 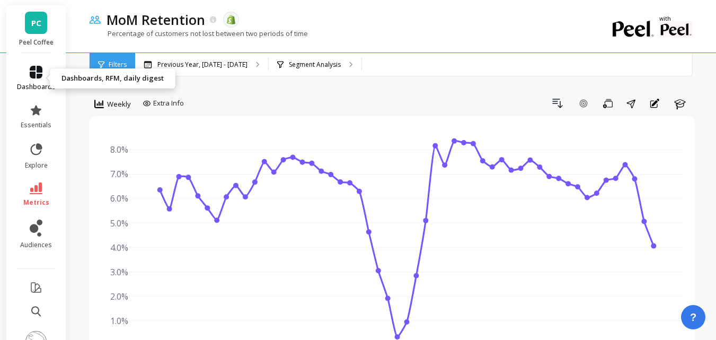 What do you see at coordinates (36, 23) in the screenshot?
I see `span: PC` at bounding box center [36, 23].